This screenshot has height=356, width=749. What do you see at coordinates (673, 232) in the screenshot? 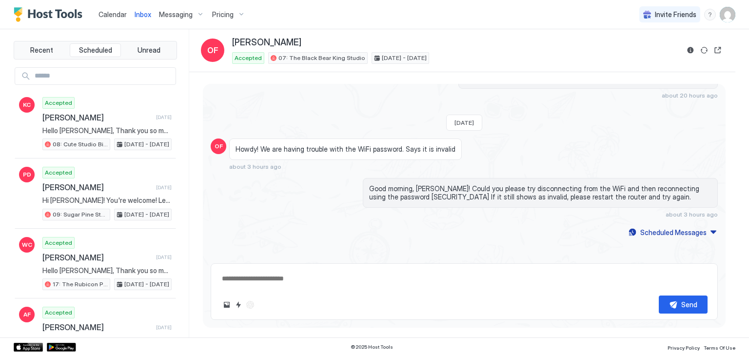
I see `button: Scheduled Messages` at bounding box center [673, 232].